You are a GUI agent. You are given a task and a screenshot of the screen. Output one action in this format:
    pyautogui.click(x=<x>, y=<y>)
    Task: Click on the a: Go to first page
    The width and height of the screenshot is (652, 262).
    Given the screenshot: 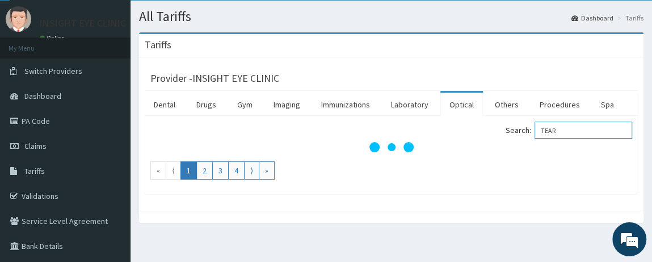 What is the action you would take?
    pyautogui.click(x=158, y=170)
    